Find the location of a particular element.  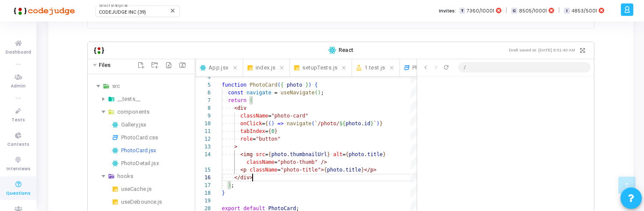

span: 0 is located at coordinates (272, 131).